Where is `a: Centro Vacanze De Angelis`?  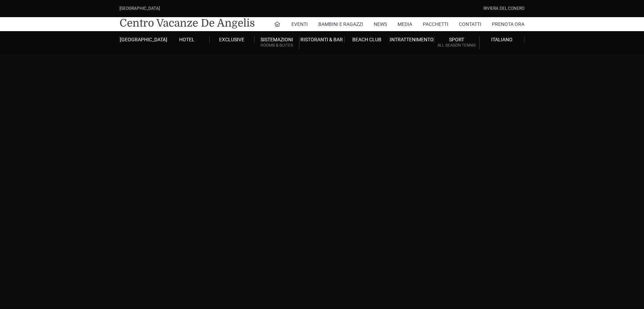
a: Centro Vacanze De Angelis is located at coordinates (187, 23).